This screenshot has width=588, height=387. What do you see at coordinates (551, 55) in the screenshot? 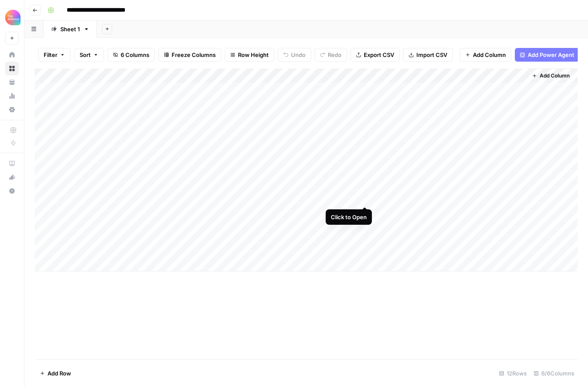
I see `span: Add Power Agent` at bounding box center [551, 55].